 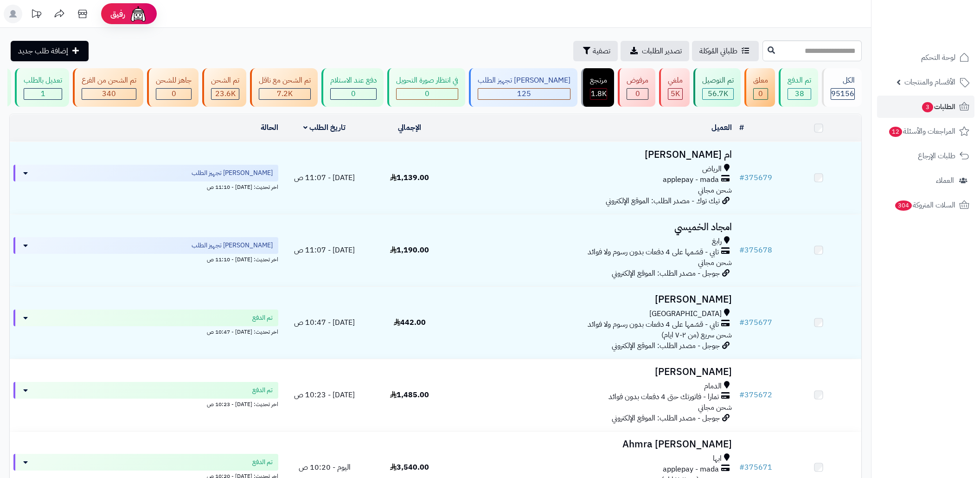 What do you see at coordinates (662, 201) in the screenshot?
I see `span: تيك توك - مصدر الطلب: الموقع الإلكتروني` at bounding box center [662, 201].